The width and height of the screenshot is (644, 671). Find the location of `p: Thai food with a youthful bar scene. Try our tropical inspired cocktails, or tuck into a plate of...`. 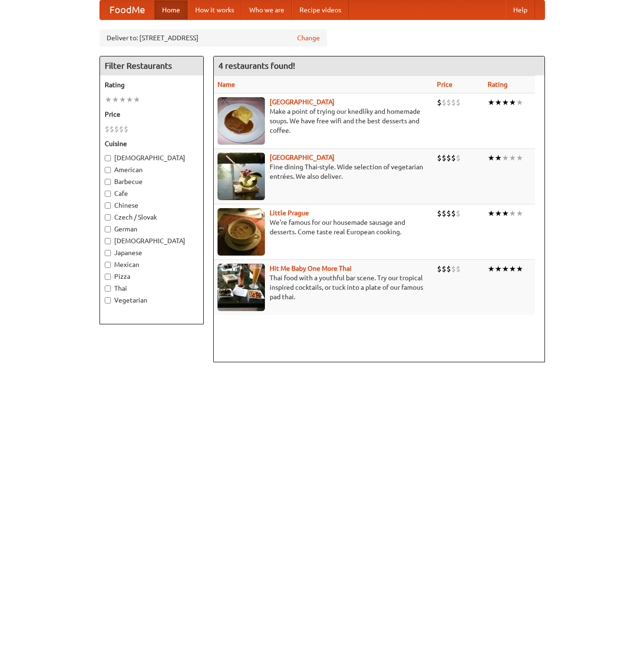

p: Thai food with a youthful bar scene. Try our tropical inspired cocktails, or tuck into a plate of... is located at coordinates (324, 287).